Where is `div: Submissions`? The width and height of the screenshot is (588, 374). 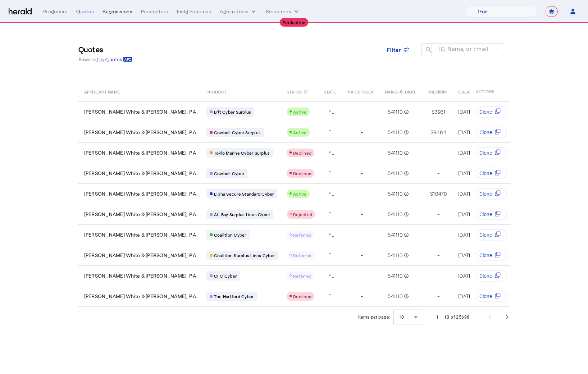 div: Submissions is located at coordinates (117, 11).